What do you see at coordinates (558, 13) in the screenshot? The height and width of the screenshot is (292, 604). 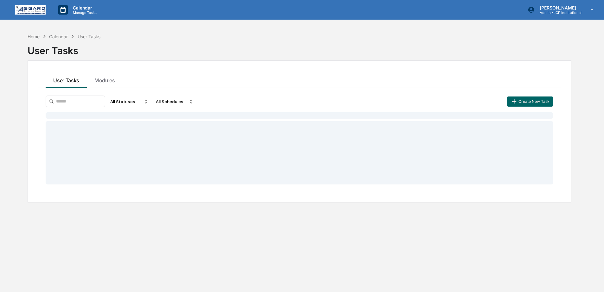 I see `p: Admin • LCP Institutional` at bounding box center [558, 13].